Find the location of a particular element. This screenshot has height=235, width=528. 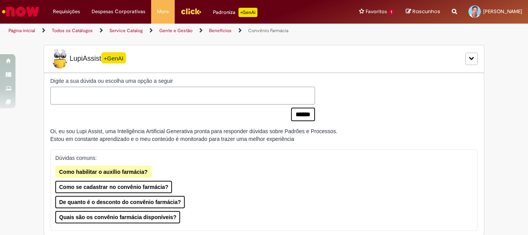

a: Todos os Catálogos is located at coordinates (72, 31).